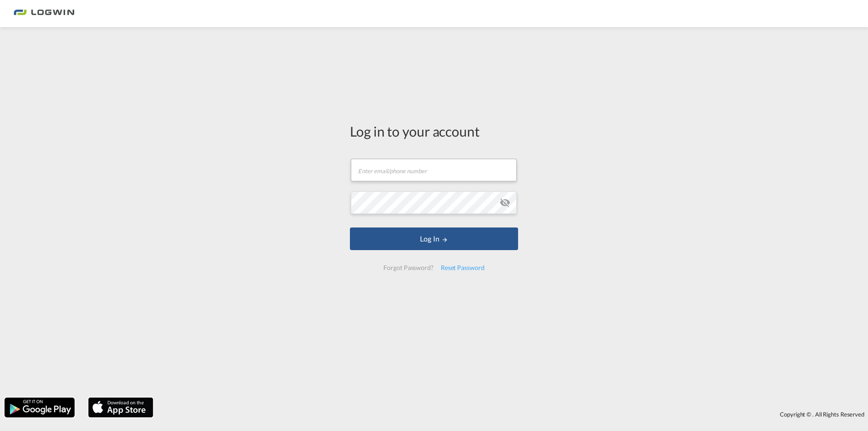 This screenshot has width=868, height=431. What do you see at coordinates (434, 131) in the screenshot?
I see `div: Log in to your account` at bounding box center [434, 131].